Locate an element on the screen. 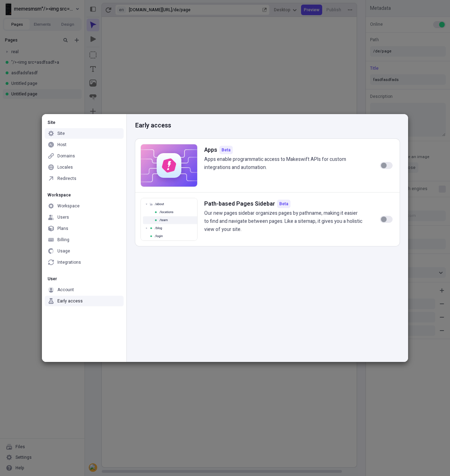  div: Domains is located at coordinates (66, 156).